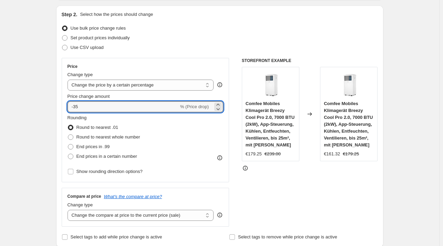 This screenshot has height=246, width=443. Describe the element at coordinates (133, 196) in the screenshot. I see `button: What's the compare at price?` at that location.